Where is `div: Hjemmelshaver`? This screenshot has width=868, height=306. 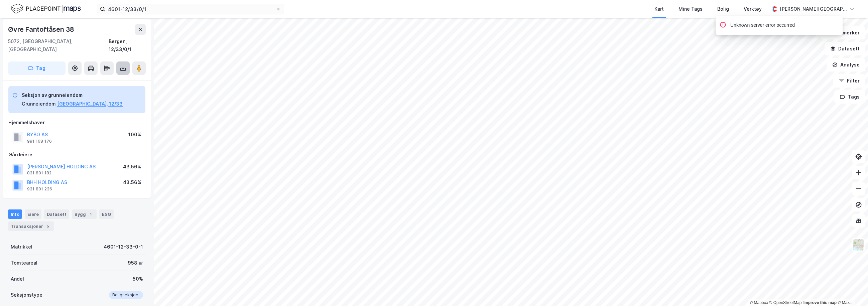
div: Hjemmelshaver is located at coordinates (77, 122).